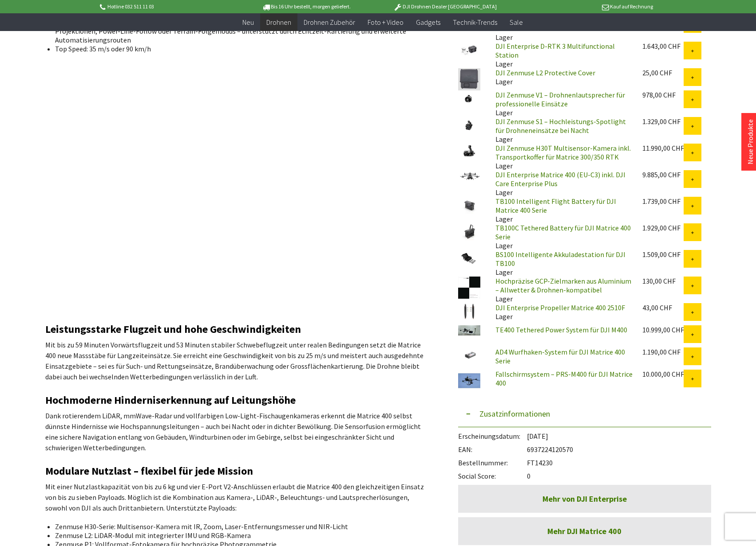 The height and width of the screenshot is (546, 756). Describe the element at coordinates (560, 308) in the screenshot. I see `a: DJI Enterprise Propeller Matrice 400 2510F` at that location.